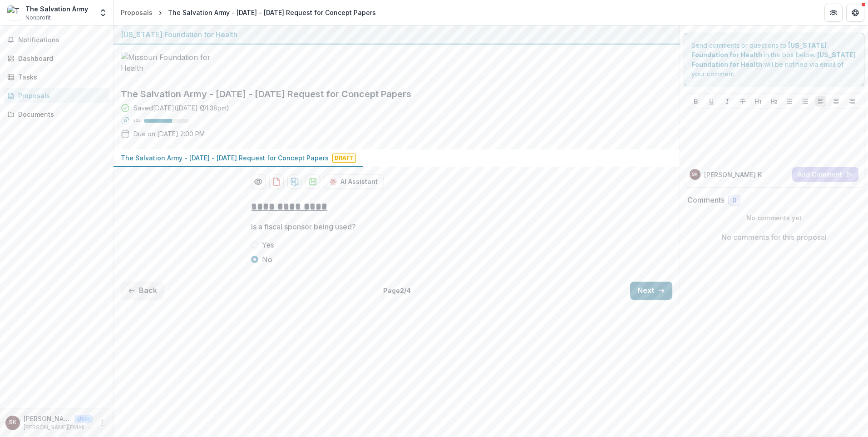 Image resolution: width=868 pixels, height=437 pixels. I want to click on button: Get Help, so click(855, 13).